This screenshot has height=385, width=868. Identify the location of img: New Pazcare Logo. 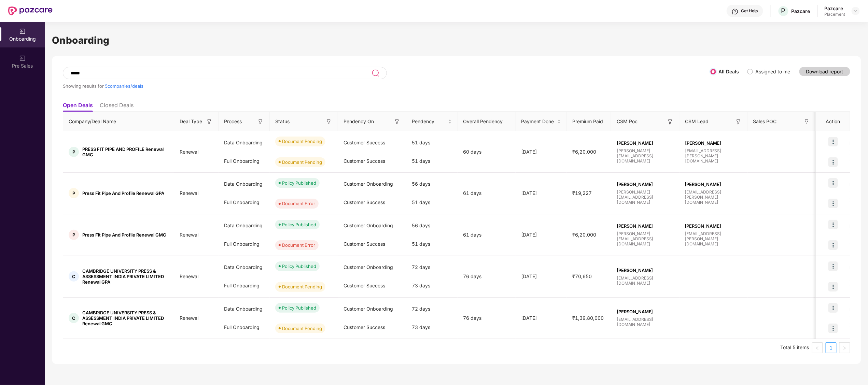
(31, 11).